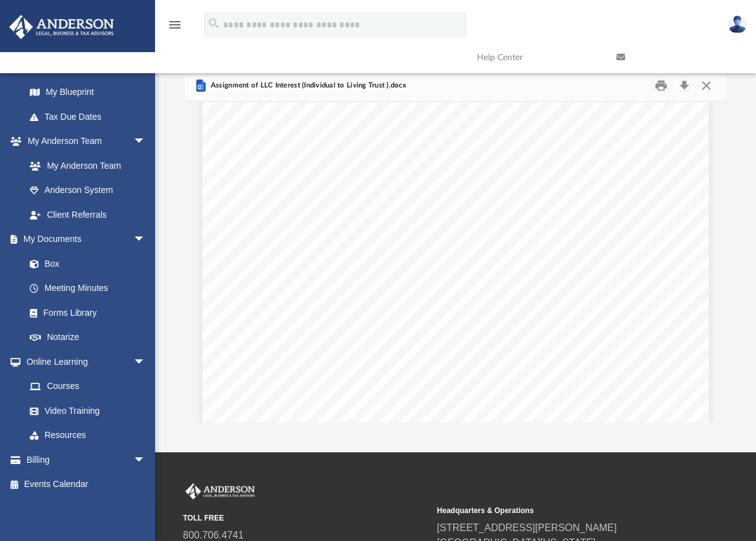 The image size is (756, 541). Describe the element at coordinates (84, 165) in the screenshot. I see `a: My Anderson Team` at that location.